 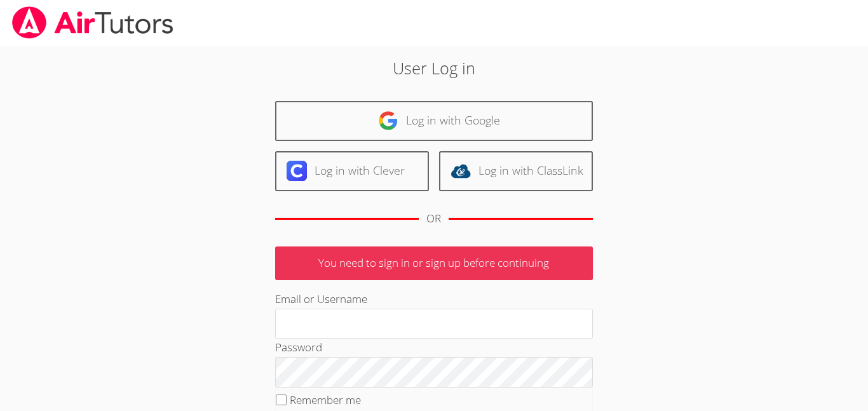 What do you see at coordinates (321, 298) in the screenshot?
I see `label: Email or Username` at bounding box center [321, 298].